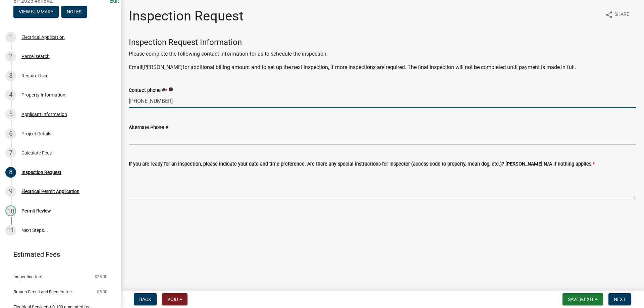 Image resolution: width=644 pixels, height=308 pixels. I want to click on wm-modal-confirm: Summary, so click(36, 12).